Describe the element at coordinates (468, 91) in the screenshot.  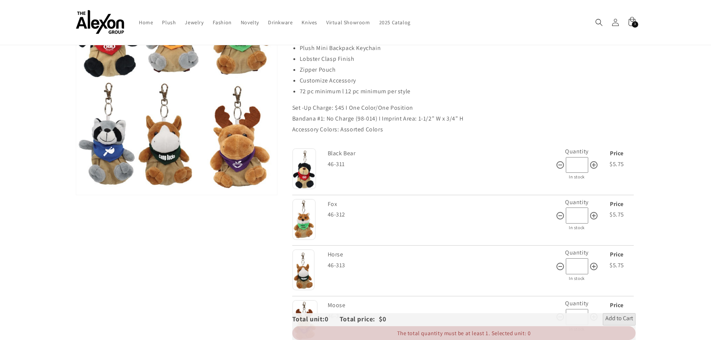
I see `li: 72 pc minimum l 12 pc minimum per style` at that location.